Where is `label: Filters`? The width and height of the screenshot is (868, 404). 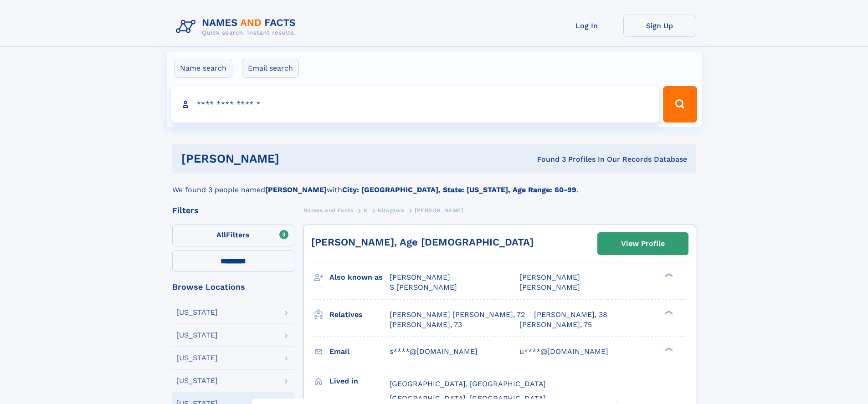 label: Filters is located at coordinates (234, 236).